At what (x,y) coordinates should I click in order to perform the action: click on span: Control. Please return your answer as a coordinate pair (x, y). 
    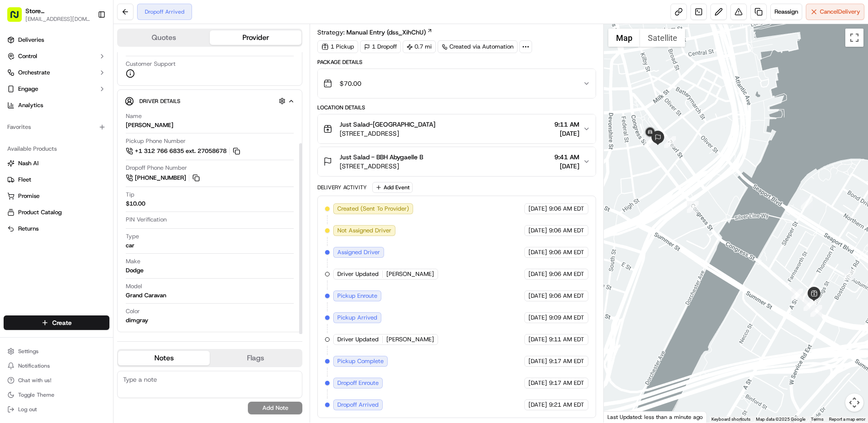
    Looking at the image, I should click on (28, 56).